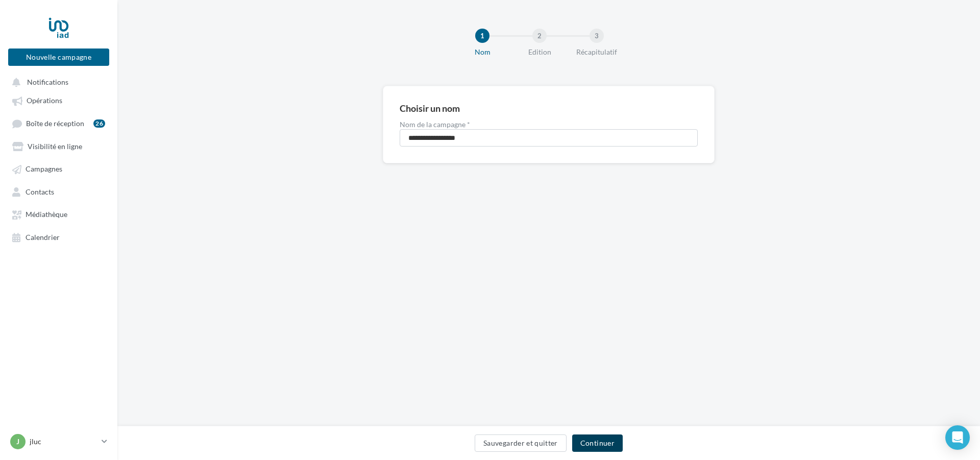  What do you see at coordinates (59, 146) in the screenshot?
I see `a: Visibilité en ligne` at bounding box center [59, 146].